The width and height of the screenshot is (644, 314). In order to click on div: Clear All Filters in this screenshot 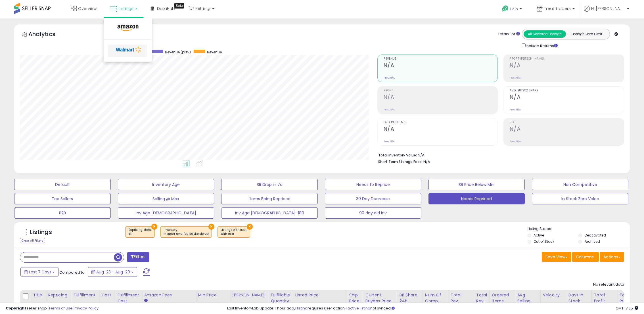, I will do `click(33, 240)`.